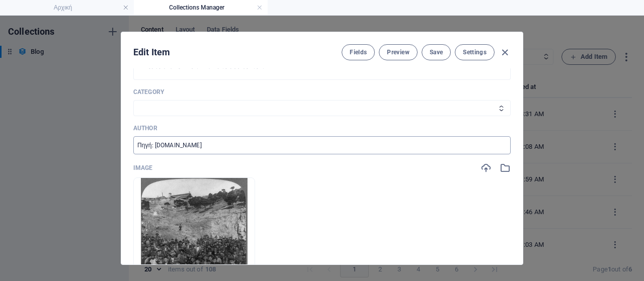 The width and height of the screenshot is (644, 281). Describe the element at coordinates (398, 53) in the screenshot. I see `span: Preview` at that location.